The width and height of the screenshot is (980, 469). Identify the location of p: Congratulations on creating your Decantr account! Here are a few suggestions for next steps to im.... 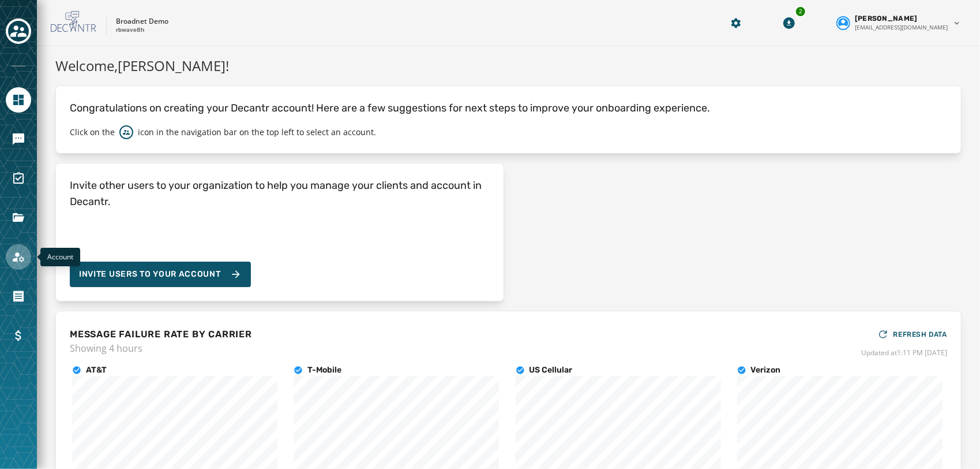
(508, 108).